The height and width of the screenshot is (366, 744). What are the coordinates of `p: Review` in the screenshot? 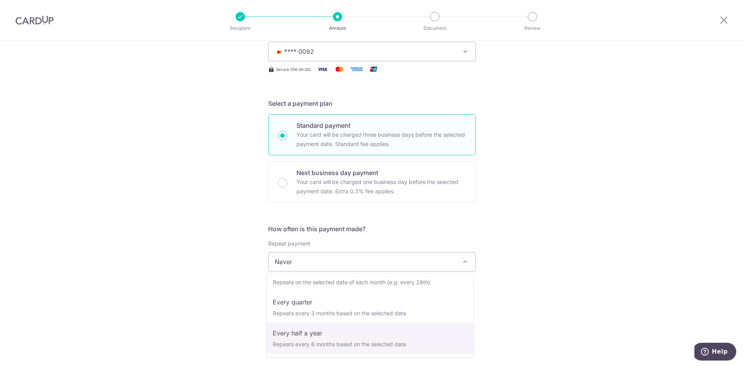 It's located at (532, 28).